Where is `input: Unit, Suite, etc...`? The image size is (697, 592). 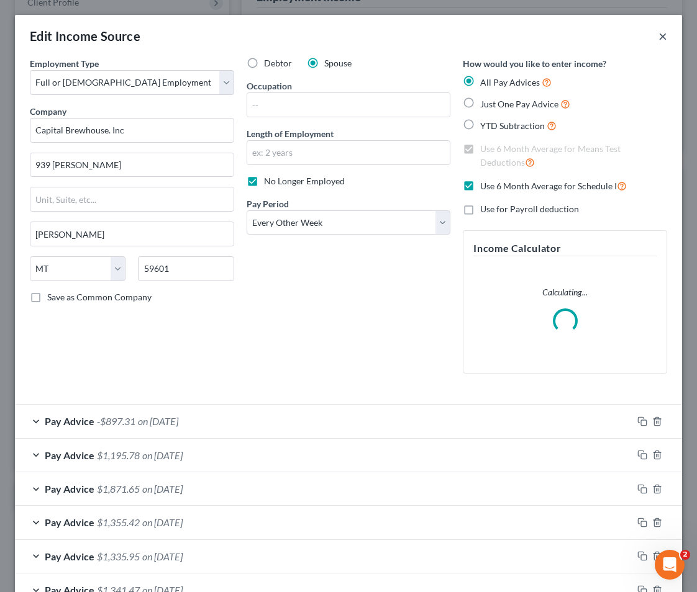 input: Unit, Suite, etc... is located at coordinates (132, 199).